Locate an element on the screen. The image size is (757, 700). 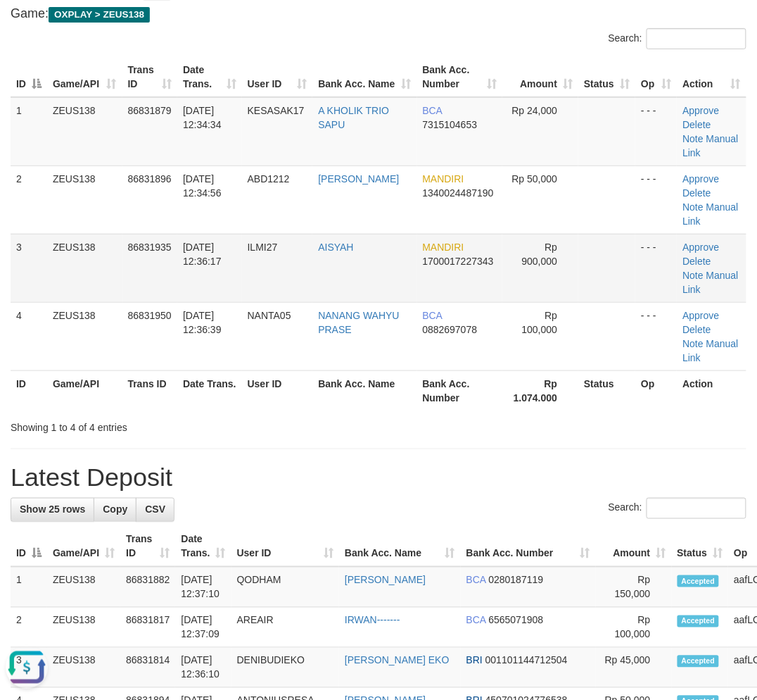
a: CSV is located at coordinates (155, 510).